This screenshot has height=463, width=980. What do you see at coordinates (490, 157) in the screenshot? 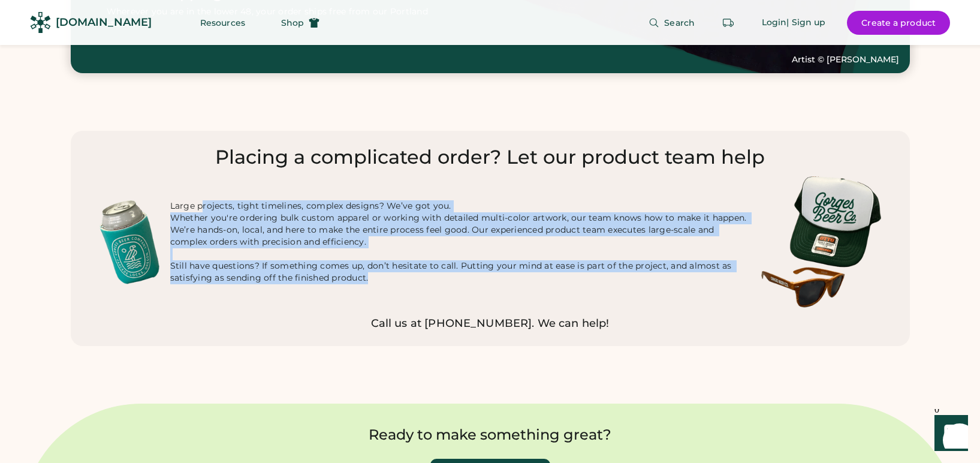
I see `h2: Placing a complicated order? Let our product team help` at bounding box center [490, 157].